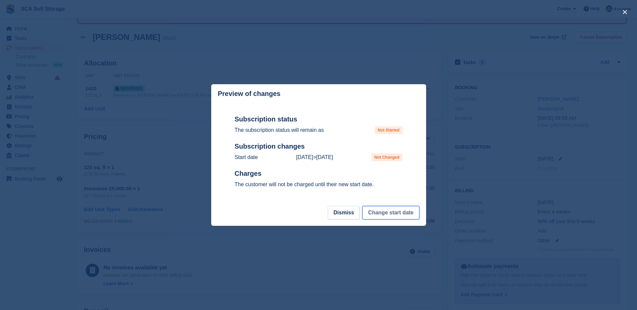 The height and width of the screenshot is (310, 637). What do you see at coordinates (625, 12) in the screenshot?
I see `button: close` at bounding box center [625, 12].